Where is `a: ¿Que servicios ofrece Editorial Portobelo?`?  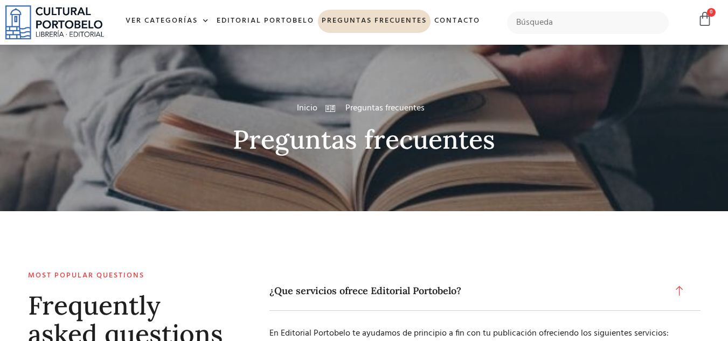 a: ¿Que servicios ofrece Editorial Portobelo? is located at coordinates (485, 291).